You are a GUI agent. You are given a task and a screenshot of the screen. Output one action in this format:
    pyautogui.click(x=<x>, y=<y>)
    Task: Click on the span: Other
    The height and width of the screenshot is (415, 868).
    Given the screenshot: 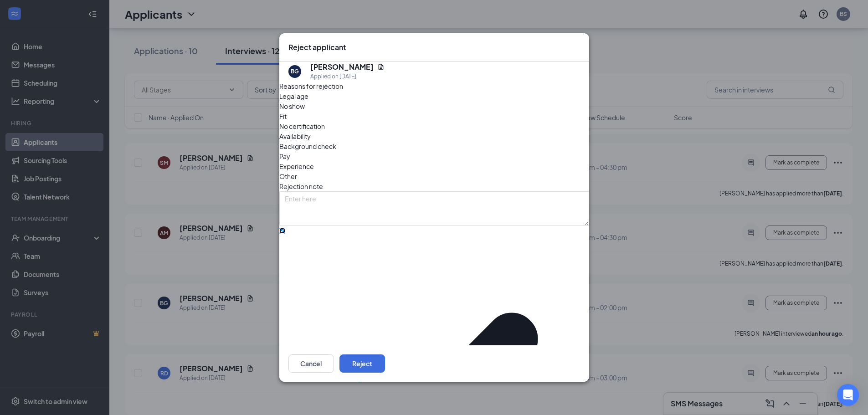 What is the action you would take?
    pyautogui.click(x=288, y=176)
    